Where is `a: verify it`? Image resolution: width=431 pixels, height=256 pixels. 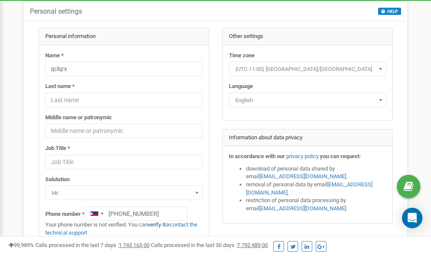
a: verify it is located at coordinates (156, 224).